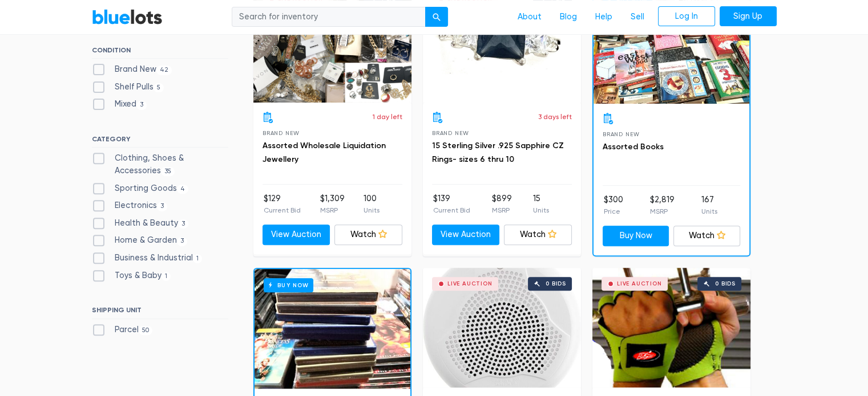 This screenshot has height=396, width=868. I want to click on li: $300, so click(614, 206).